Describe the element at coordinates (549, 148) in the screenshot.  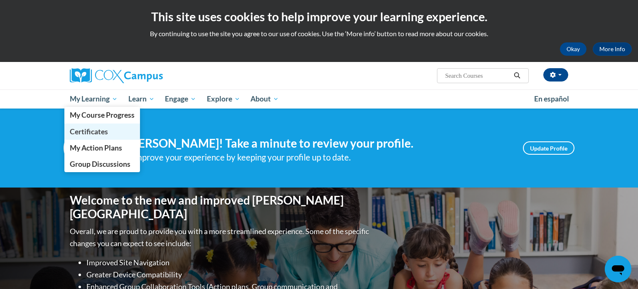
I see `a: Update Profile` at that location.